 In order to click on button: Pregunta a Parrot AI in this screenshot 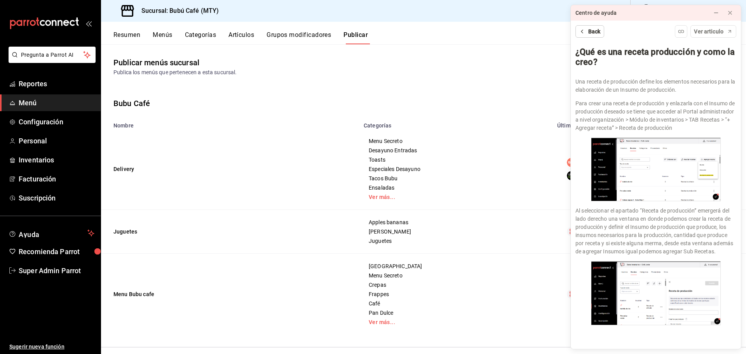, I will do `click(52, 55)`.